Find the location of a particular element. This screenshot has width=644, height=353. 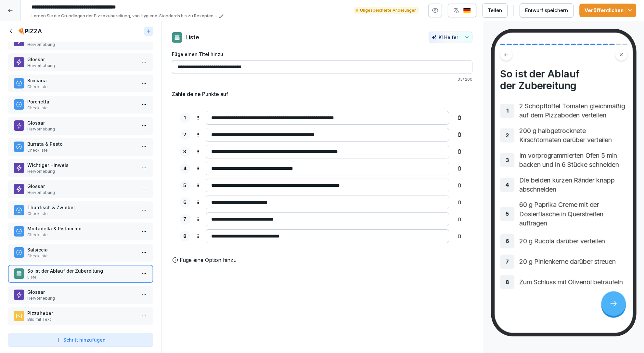

button: KI Helfer is located at coordinates (450, 37).